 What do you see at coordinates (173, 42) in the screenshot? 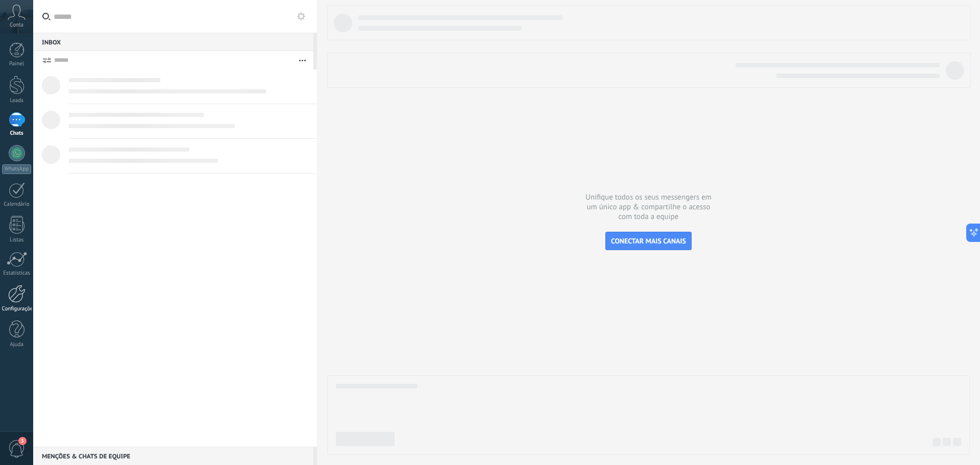
I see `div: Inbox` at bounding box center [173, 42].